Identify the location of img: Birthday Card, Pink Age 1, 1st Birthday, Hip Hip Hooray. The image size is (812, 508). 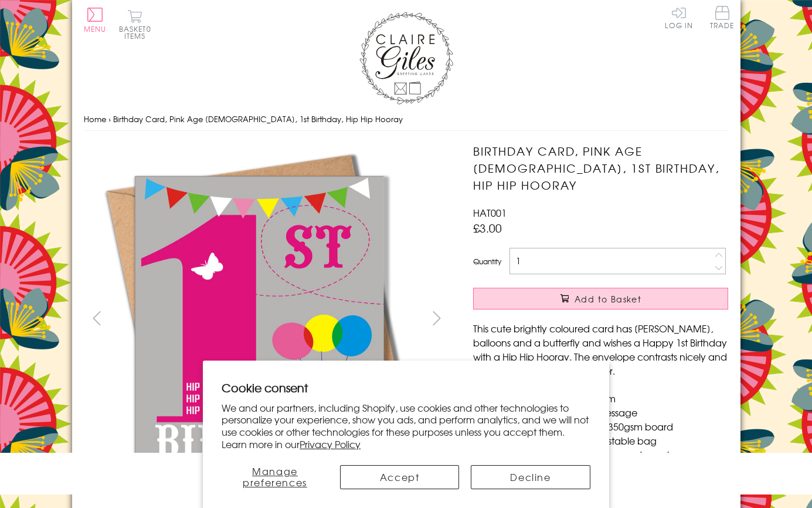
(260, 318).